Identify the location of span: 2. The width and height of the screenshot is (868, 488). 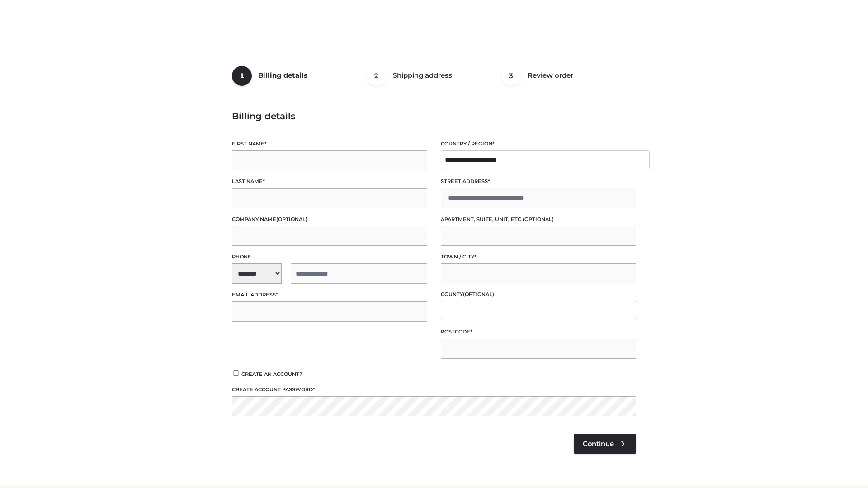
(376, 76).